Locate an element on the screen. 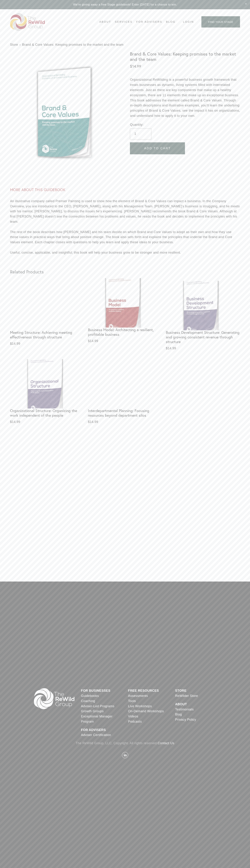 Image resolution: width=250 pixels, height=868 pixels. strong: FREE RESOURCES is located at coordinates (144, 691).